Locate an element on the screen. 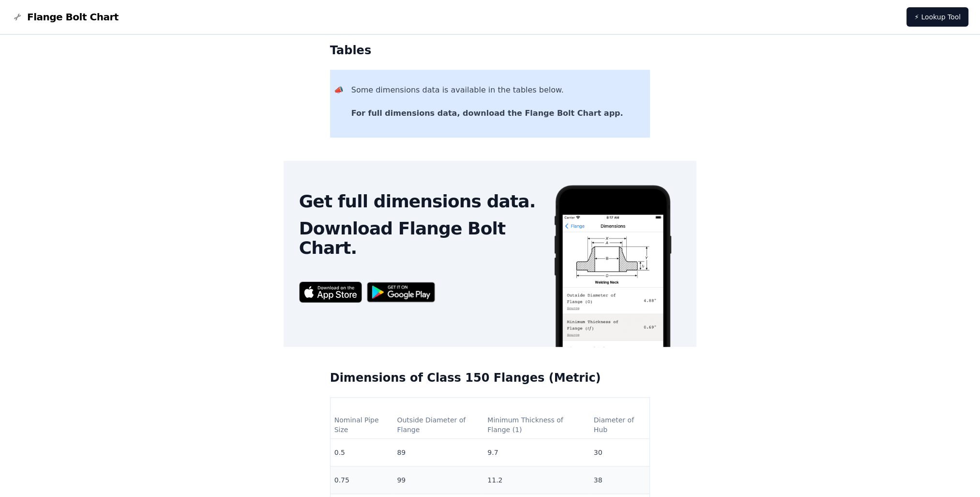 The width and height of the screenshot is (980, 497). td: 99 is located at coordinates (438, 480).